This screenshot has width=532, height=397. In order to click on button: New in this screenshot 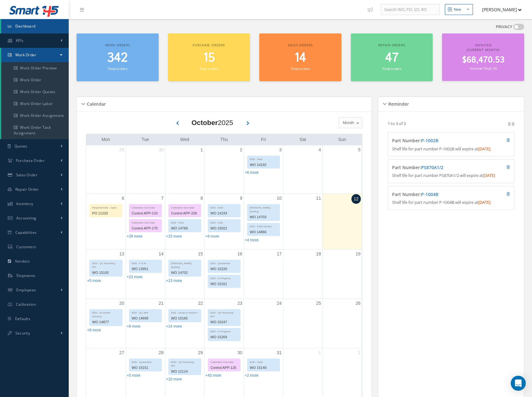, I will do `click(459, 9)`.